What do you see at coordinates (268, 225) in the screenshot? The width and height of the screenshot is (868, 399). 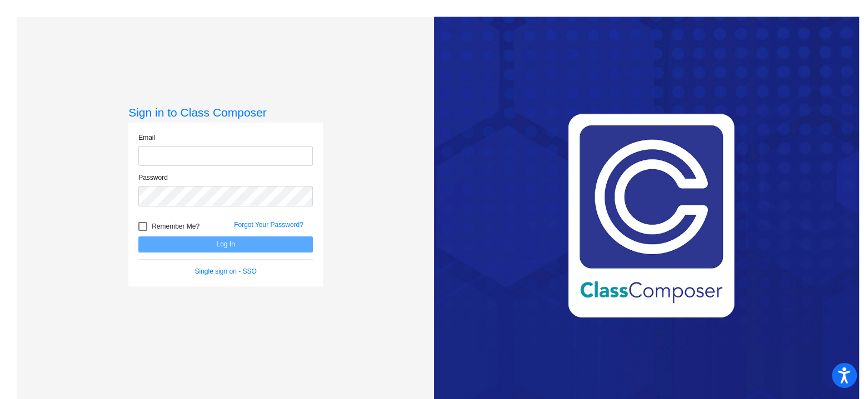 I see `a: Forgot Your Password?` at bounding box center [268, 225].